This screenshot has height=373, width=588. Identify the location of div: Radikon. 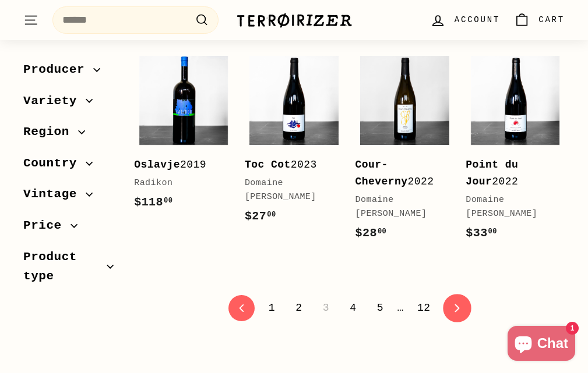
(178, 184).